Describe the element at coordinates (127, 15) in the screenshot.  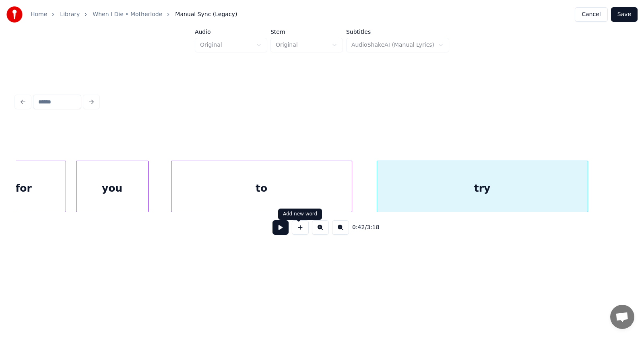
I see `a: When I Die • Motherlode` at that location.